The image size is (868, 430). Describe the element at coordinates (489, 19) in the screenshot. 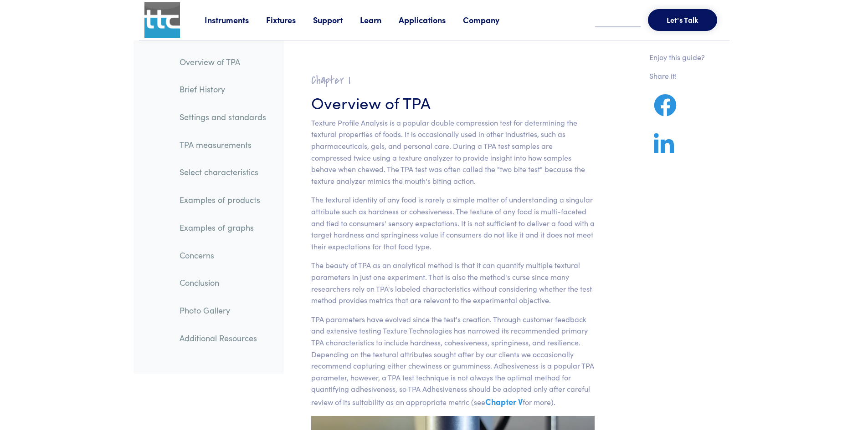

I see `a: Company` at that location.